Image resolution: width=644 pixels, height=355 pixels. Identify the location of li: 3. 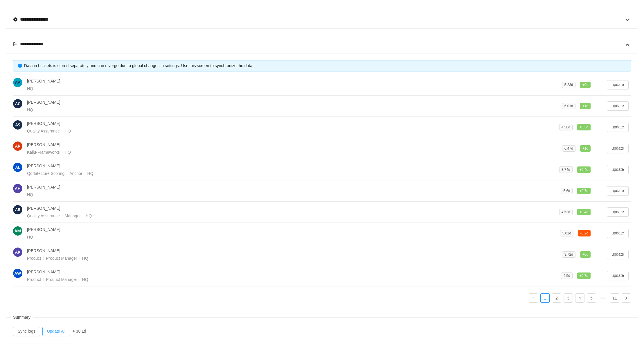
(568, 298).